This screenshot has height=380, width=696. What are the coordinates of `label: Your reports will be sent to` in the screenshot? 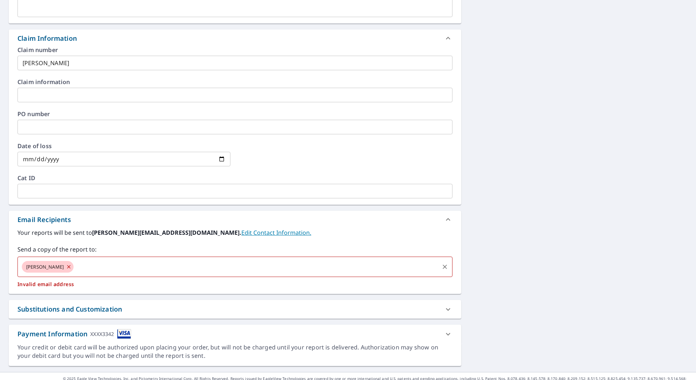 It's located at (235, 233).